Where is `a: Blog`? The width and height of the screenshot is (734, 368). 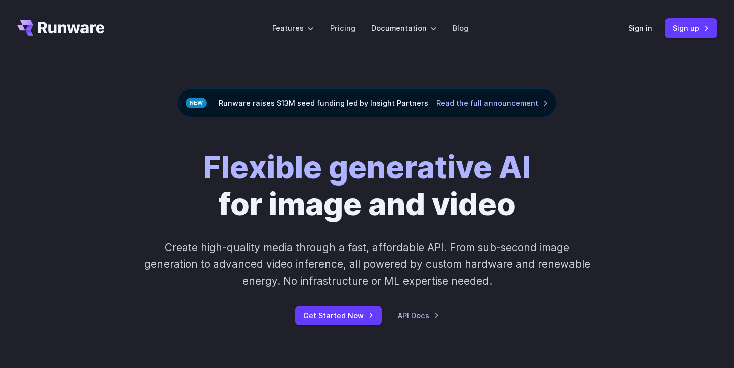
a: Blog is located at coordinates (461, 28).